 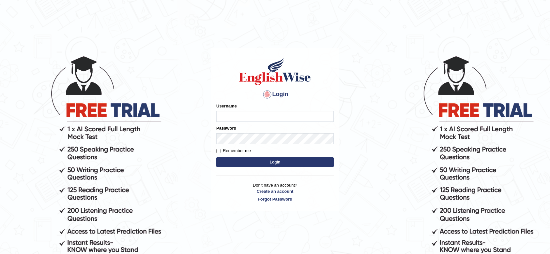 What do you see at coordinates (275, 95) in the screenshot?
I see `h4: Login` at bounding box center [275, 95].